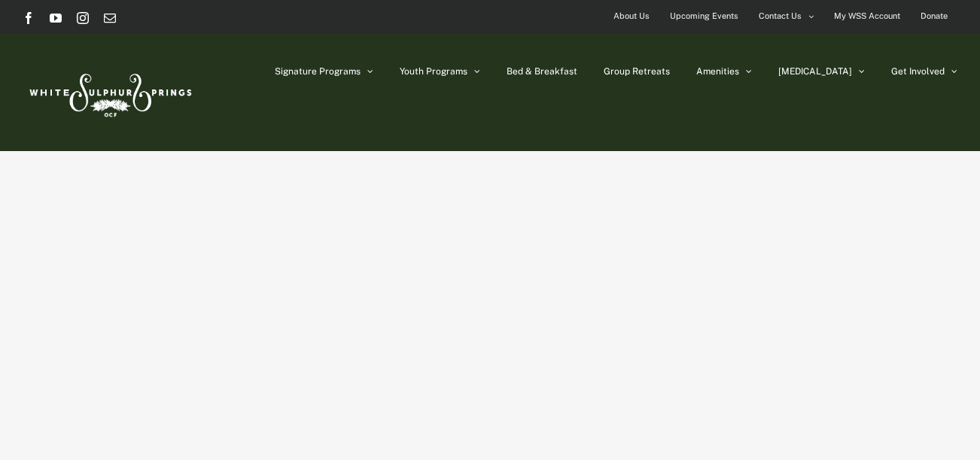 The height and width of the screenshot is (460, 980). What do you see at coordinates (83, 18) in the screenshot?
I see `a: Instagram` at bounding box center [83, 18].